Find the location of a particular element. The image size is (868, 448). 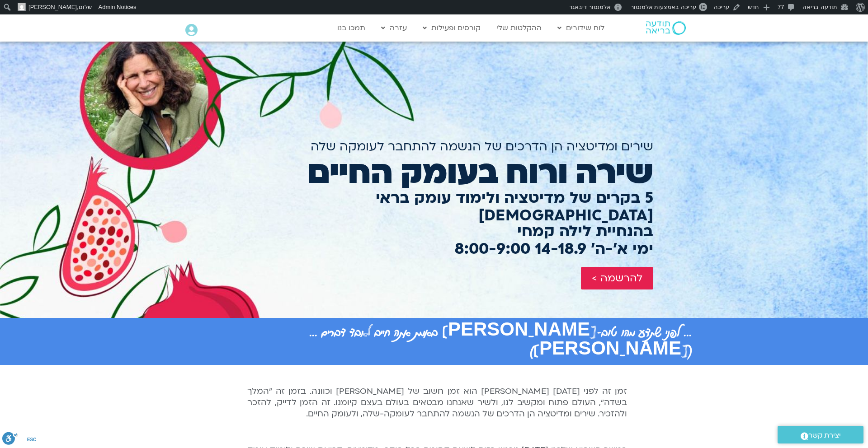

a: ההקלטות שלי is located at coordinates (519, 28).